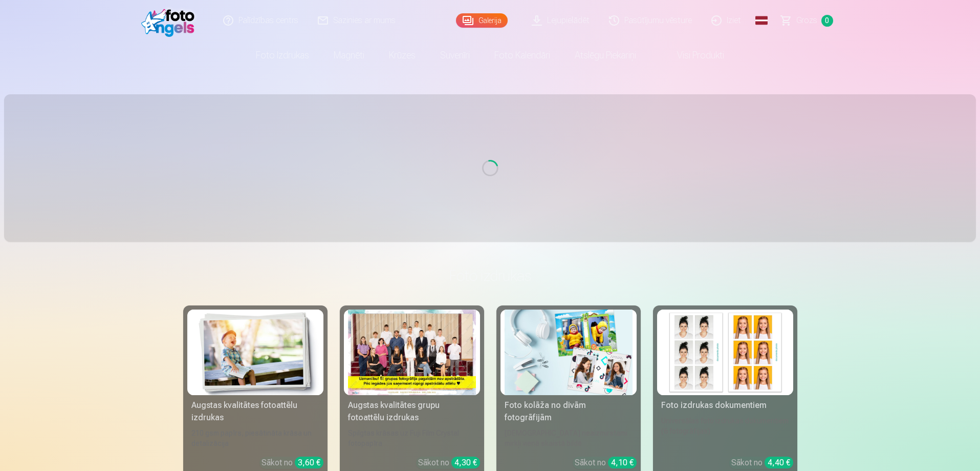 The height and width of the screenshot is (471, 980). I want to click on h3: Foto izdrukas, so click(490, 276).